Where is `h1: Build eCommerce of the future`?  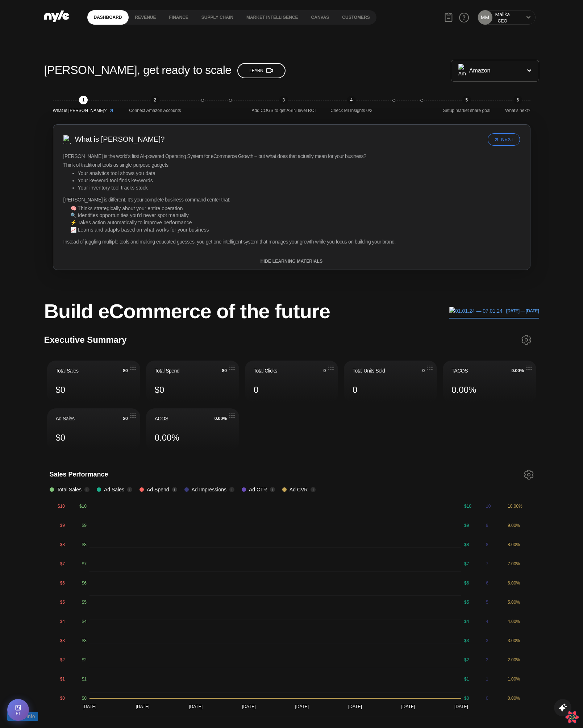
h1: Build eCommerce of the future is located at coordinates (187, 311).